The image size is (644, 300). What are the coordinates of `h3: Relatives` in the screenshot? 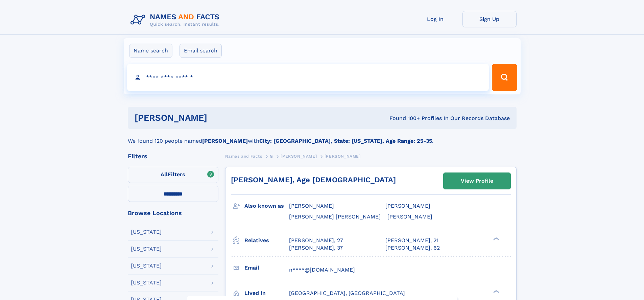 It's located at (267, 241).